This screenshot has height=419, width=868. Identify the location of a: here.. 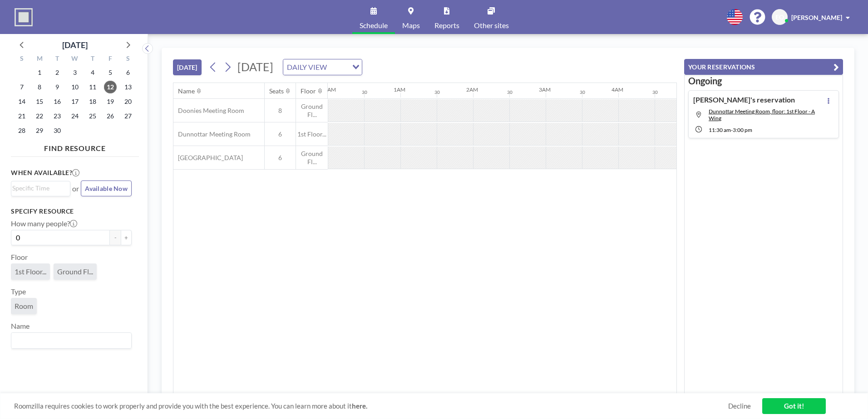
(359, 406).